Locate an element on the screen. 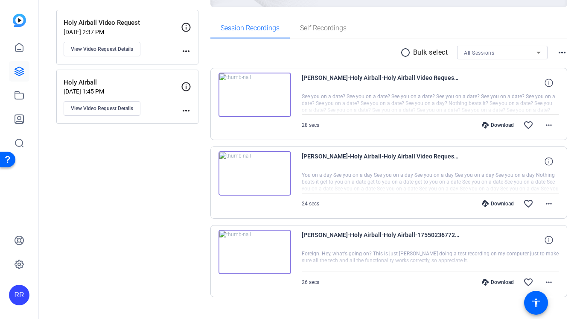 The height and width of the screenshot is (319, 580). span: 24 secs is located at coordinates (310, 204).